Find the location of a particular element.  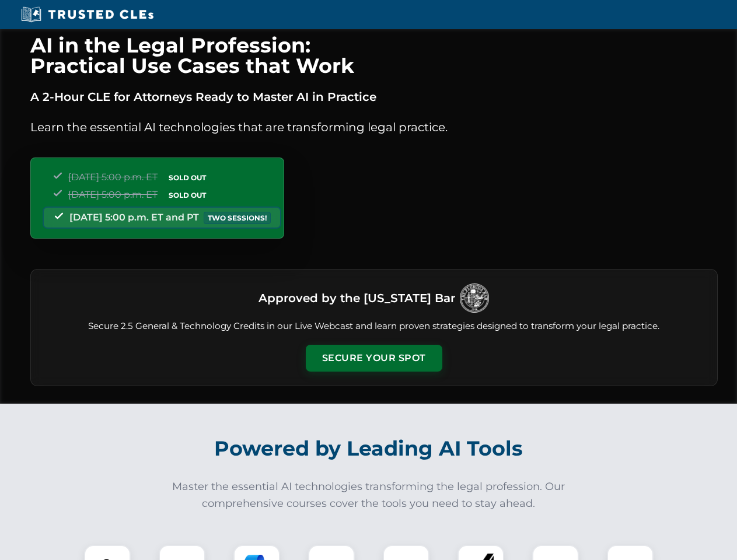

p: Master the essential AI technologies transforming the legal profession. Our comprehensive courses... is located at coordinates (368, 495).